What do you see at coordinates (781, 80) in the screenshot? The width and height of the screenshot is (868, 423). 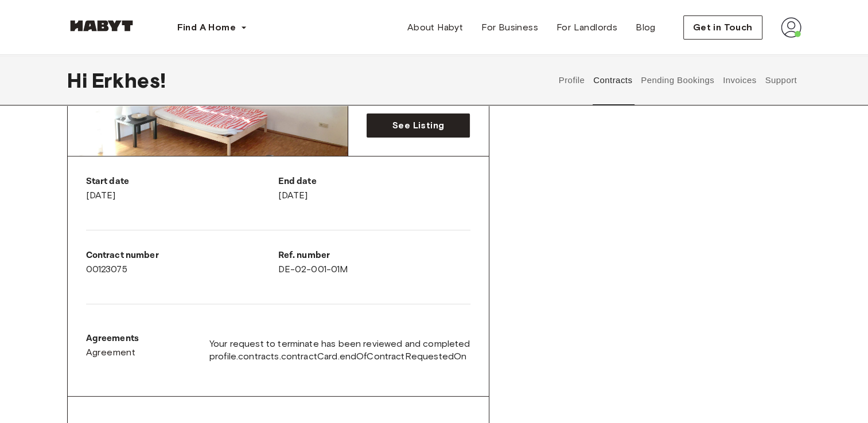 I see `button: Support` at bounding box center [781, 80].